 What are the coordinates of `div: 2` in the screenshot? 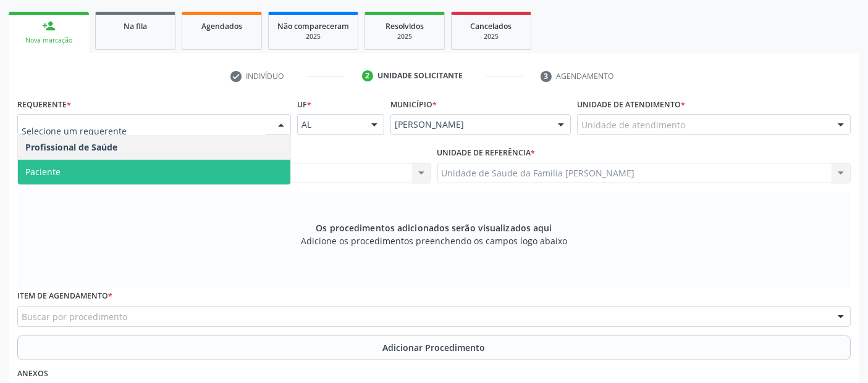 It's located at (368, 76).